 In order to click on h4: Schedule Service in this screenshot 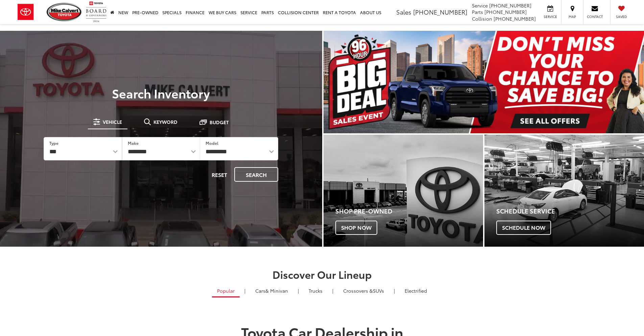, I will do `click(570, 211)`.